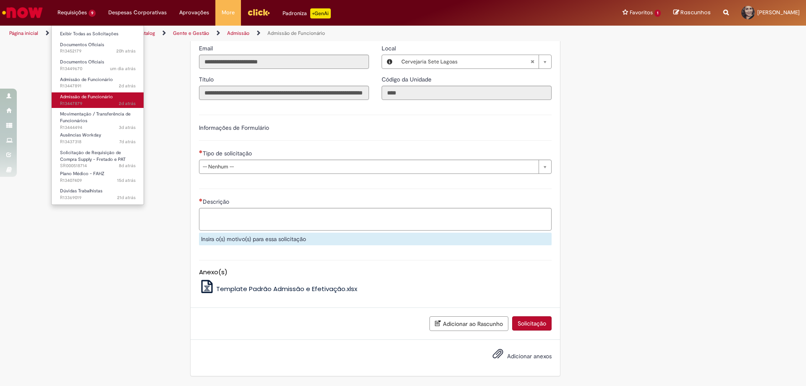 Image resolution: width=806 pixels, height=386 pixels. Describe the element at coordinates (234, 128) in the screenshot. I see `label: Informações de Formulário` at that location.